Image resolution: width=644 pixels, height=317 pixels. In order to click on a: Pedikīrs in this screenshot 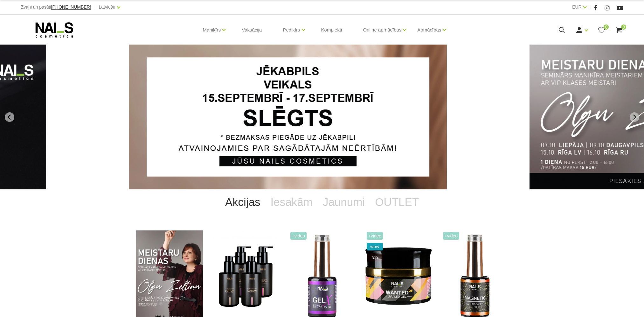, I will do `click(291, 30)`.